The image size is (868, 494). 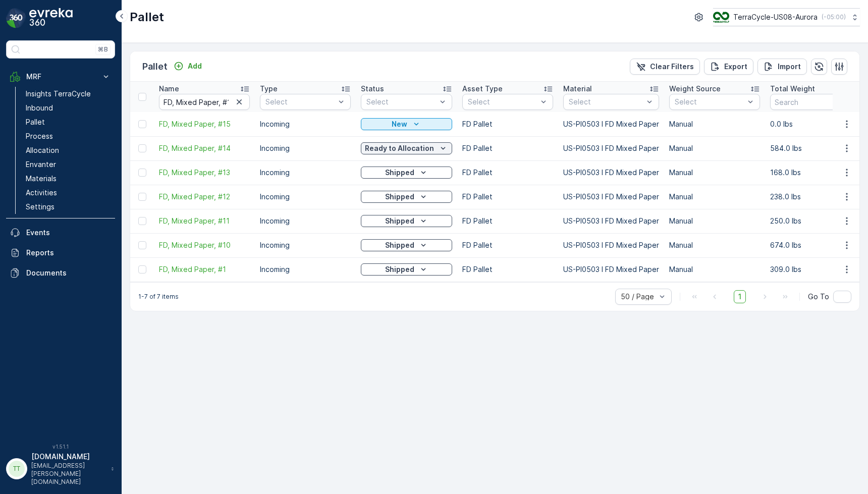 I want to click on a: Settings, so click(x=68, y=207).